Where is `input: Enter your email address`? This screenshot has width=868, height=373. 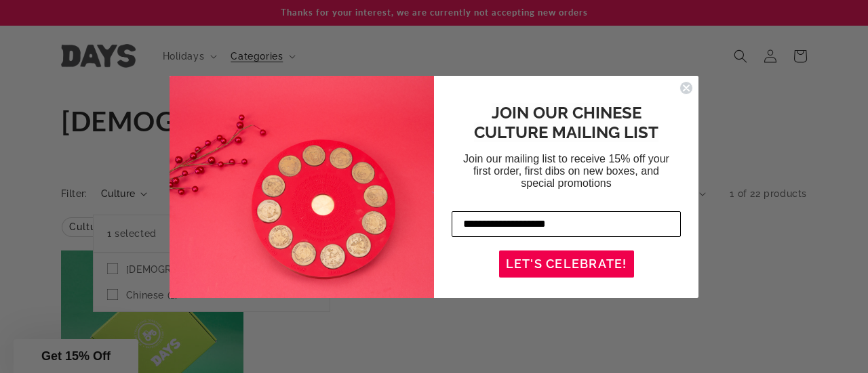
input: Enter your email address is located at coordinates (566, 224).